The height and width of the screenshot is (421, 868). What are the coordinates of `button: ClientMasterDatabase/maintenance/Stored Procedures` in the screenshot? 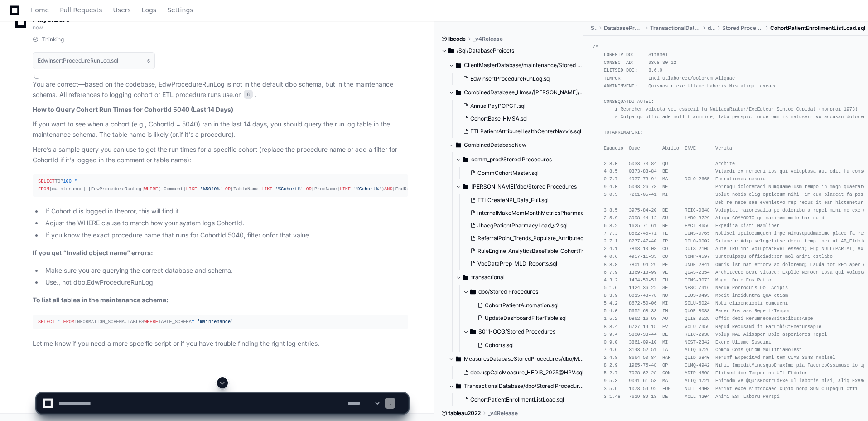 It's located at (516, 65).